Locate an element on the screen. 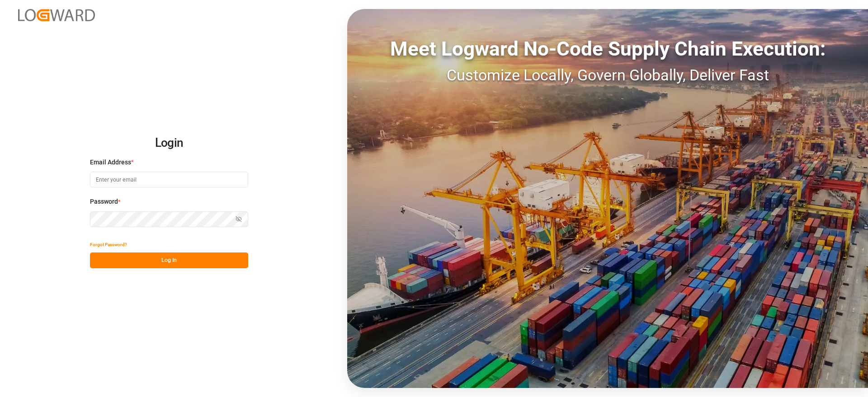 The height and width of the screenshot is (397, 868). button: Log In is located at coordinates (169, 261).